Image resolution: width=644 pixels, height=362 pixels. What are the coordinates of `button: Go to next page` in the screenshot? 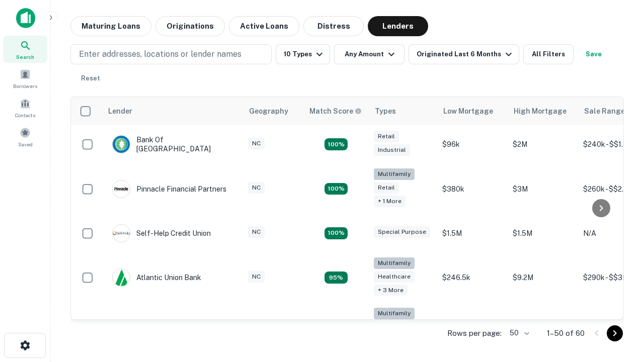 It's located at (615, 333).